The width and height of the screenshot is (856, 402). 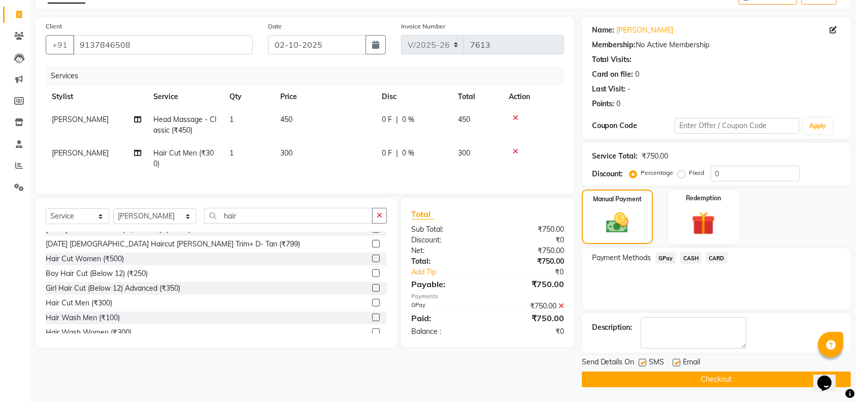 I want to click on span: SMS, so click(x=657, y=362).